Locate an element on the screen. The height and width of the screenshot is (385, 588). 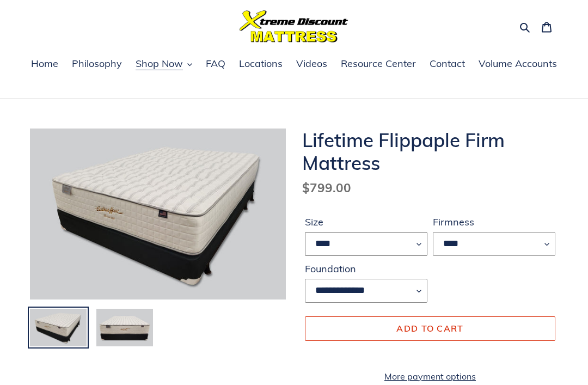
h1: Lifetime Flippaple Firm Mattress is located at coordinates (430, 151).